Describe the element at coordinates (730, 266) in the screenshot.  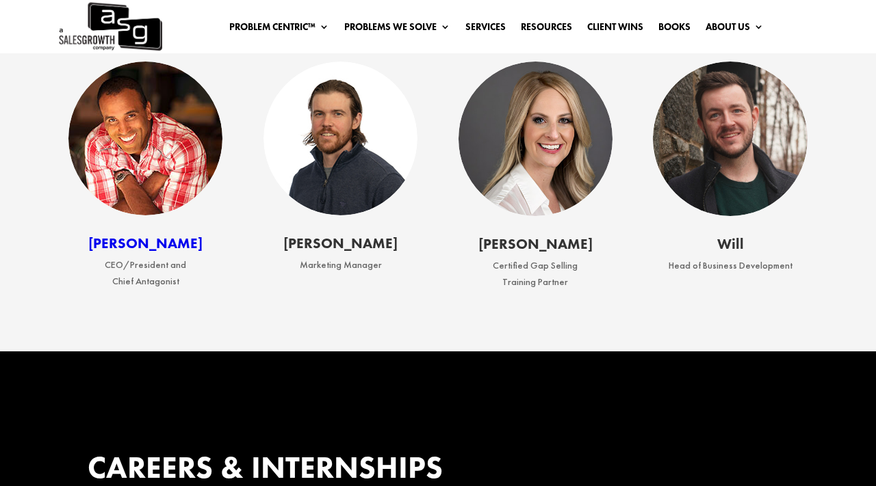
I see `p: Head of Business Development` at that location.